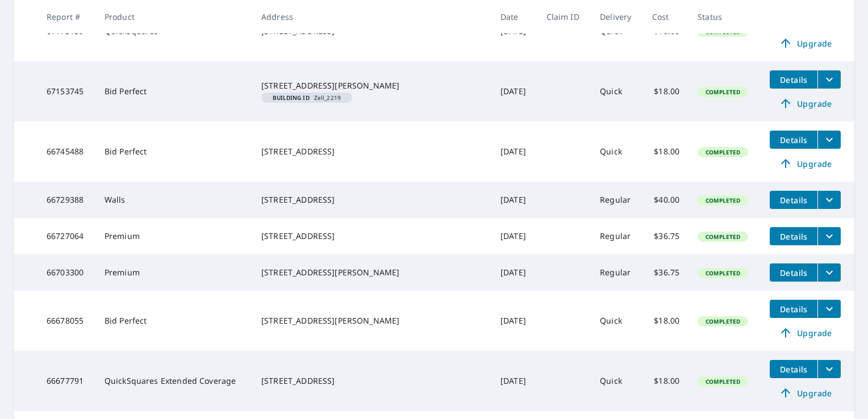 The height and width of the screenshot is (419, 868). I want to click on button: detailsBtn-66678055, so click(793, 309).